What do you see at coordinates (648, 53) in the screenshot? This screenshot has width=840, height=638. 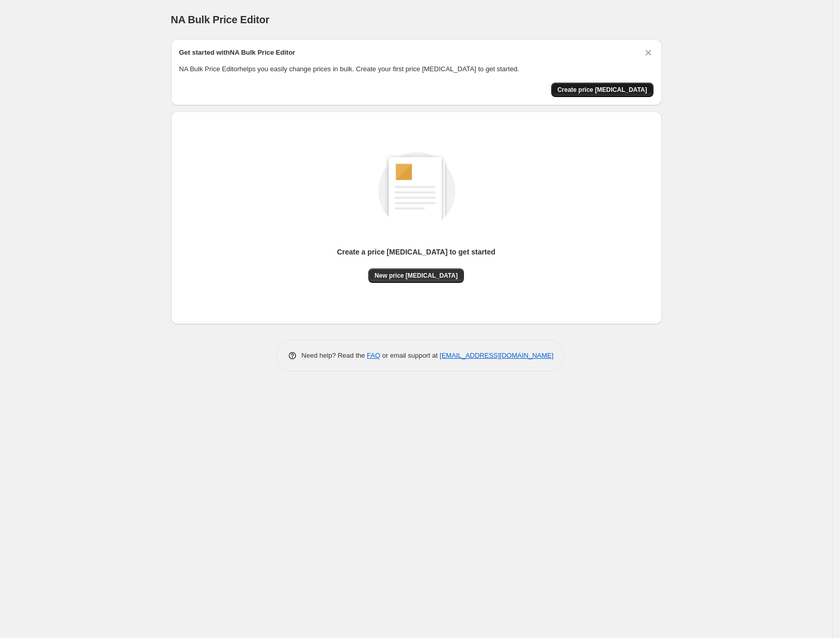 I see `button: Dismiss card` at bounding box center [648, 53].